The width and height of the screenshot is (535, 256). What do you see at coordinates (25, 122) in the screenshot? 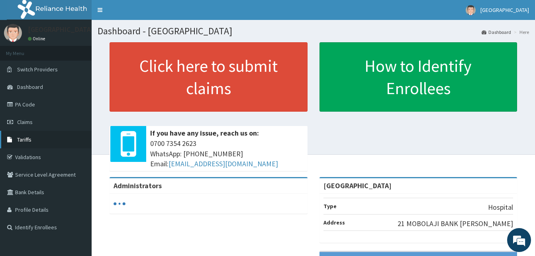
I see `span: Claims` at bounding box center [25, 122].